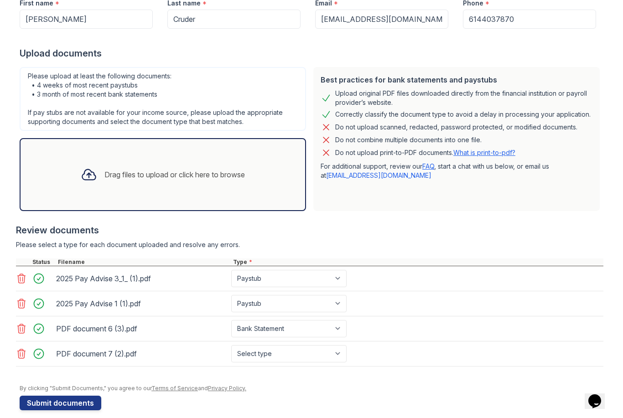 The width and height of the screenshot is (623, 418). I want to click on div: 2025 Pay Advise 1 (1).pdf, so click(142, 304).